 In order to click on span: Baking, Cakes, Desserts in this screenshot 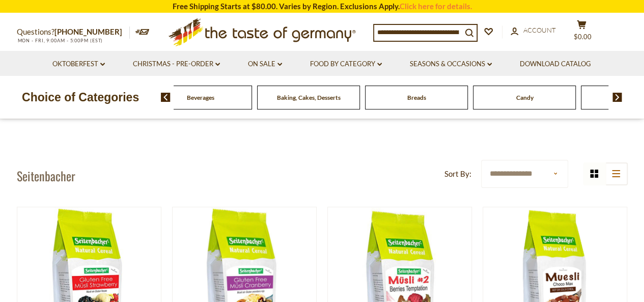, I will do `click(309, 97)`.